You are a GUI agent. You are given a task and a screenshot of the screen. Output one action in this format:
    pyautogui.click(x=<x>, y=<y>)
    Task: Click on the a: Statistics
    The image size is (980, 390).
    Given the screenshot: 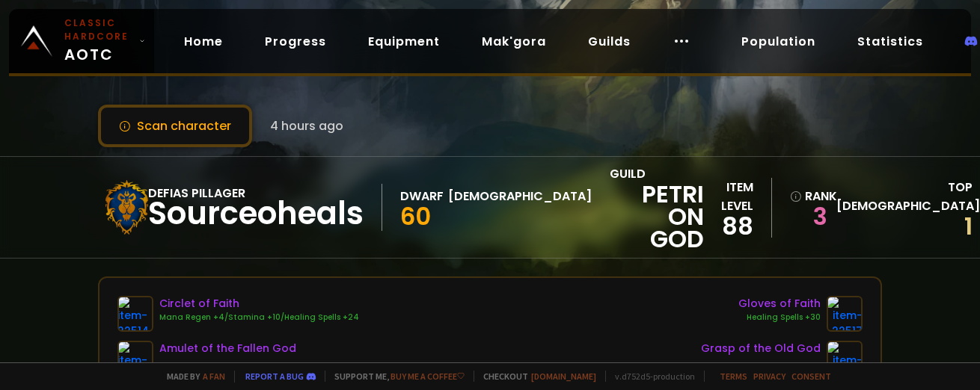 What is the action you would take?
    pyautogui.click(x=890, y=41)
    